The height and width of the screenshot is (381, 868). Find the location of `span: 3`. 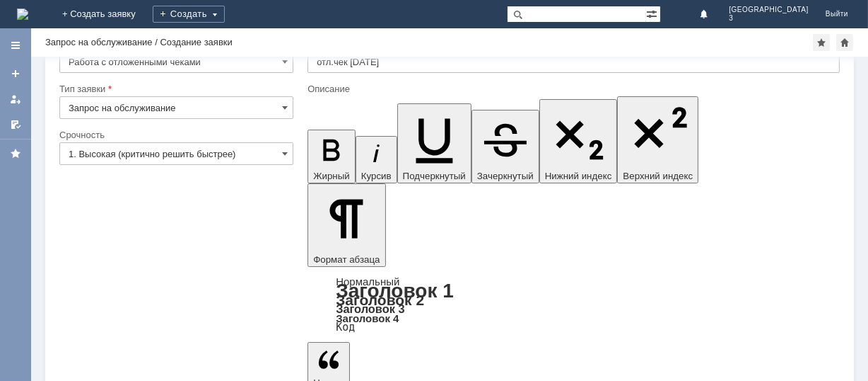

span: 3 is located at coordinates (768, 18).